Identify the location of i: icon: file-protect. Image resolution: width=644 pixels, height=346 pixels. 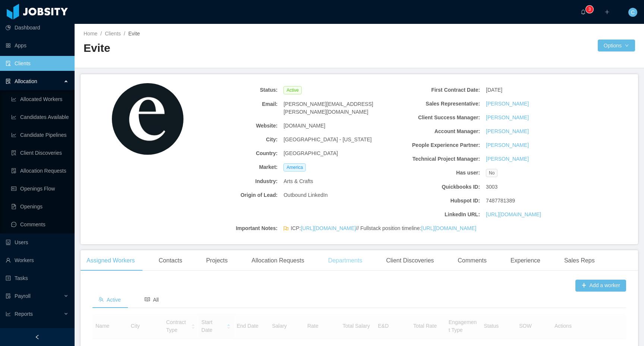
(8, 296).